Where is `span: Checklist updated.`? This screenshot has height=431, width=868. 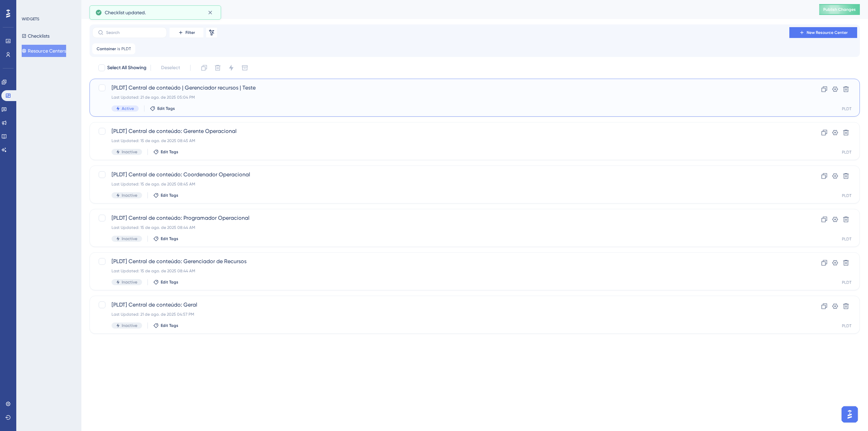 span: Checklist updated. is located at coordinates (125, 13).